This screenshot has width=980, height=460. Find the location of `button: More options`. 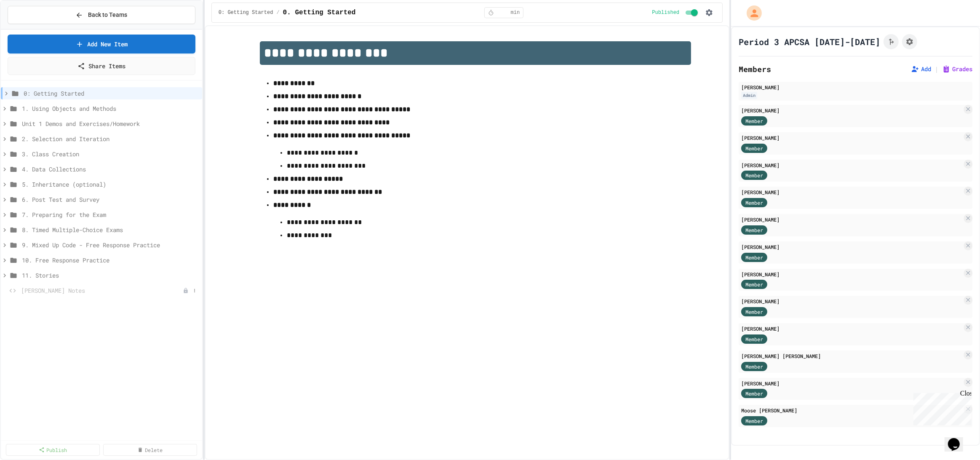

button: More options is located at coordinates (194, 291).